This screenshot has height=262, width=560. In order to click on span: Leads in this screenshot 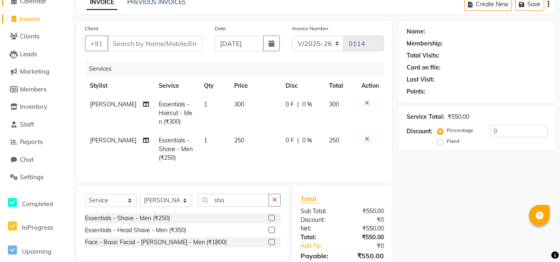, I will do `click(28, 54)`.